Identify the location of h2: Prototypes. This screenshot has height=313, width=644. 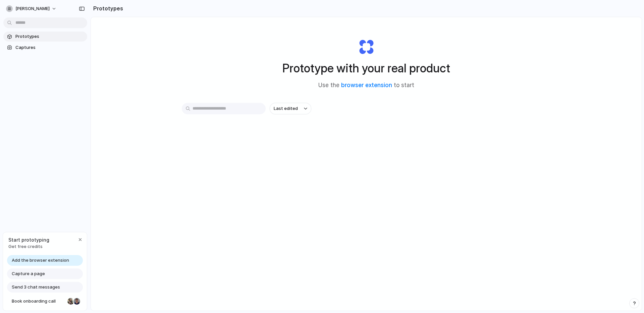
(107, 8).